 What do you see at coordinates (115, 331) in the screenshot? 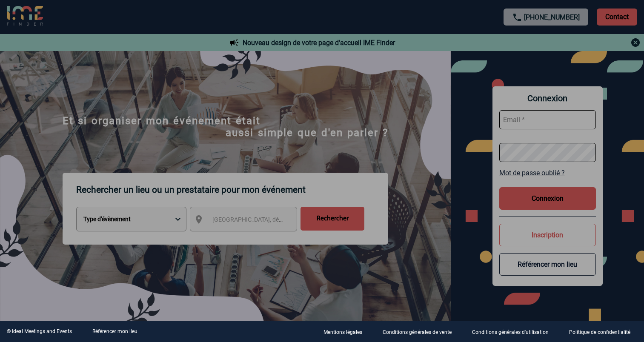
I see `a: Référencer mon lieu` at bounding box center [115, 331].